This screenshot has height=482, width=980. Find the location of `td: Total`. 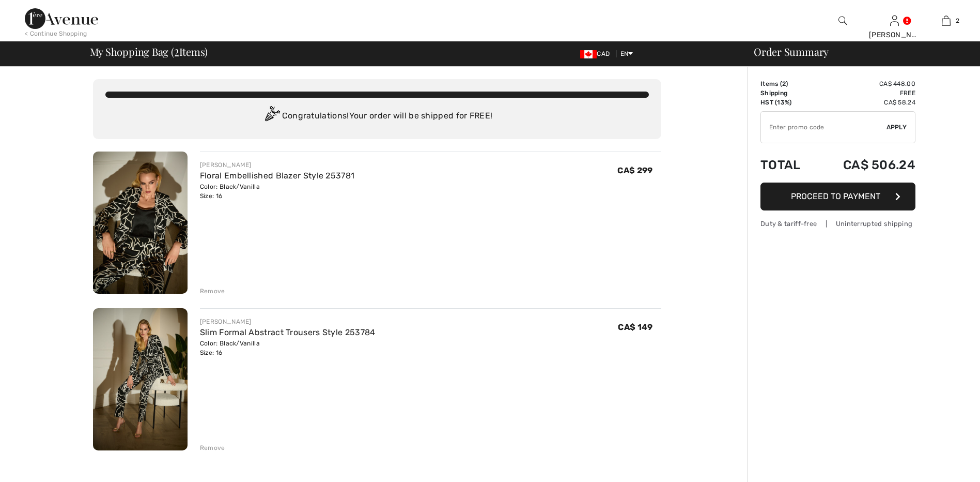

td: Total is located at coordinates (788, 165).